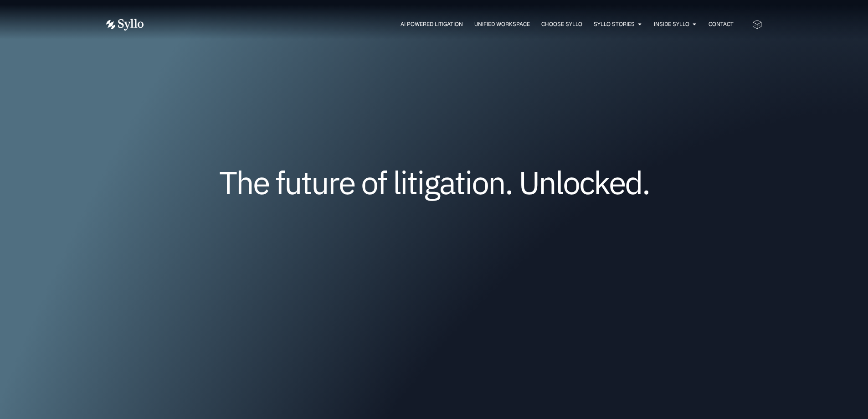  What do you see at coordinates (431, 24) in the screenshot?
I see `span: AI Powered Litigation` at bounding box center [431, 24].